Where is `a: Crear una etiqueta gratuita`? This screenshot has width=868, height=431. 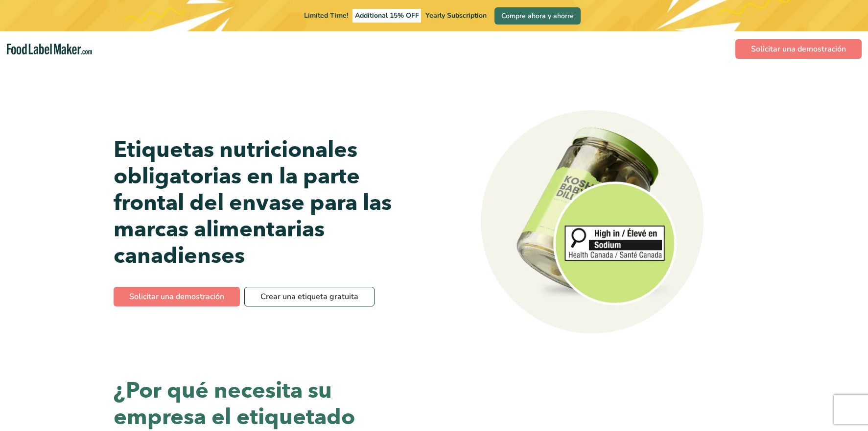
a: Crear una etiqueta gratuita is located at coordinates (309, 297).